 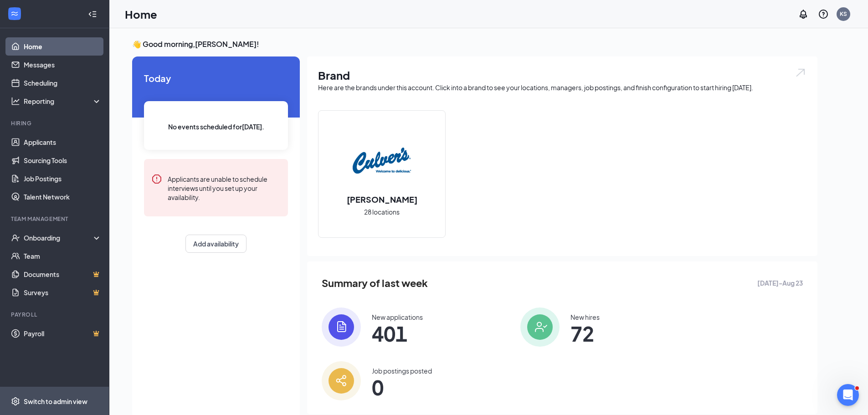 I want to click on button: Add availability, so click(x=216, y=244).